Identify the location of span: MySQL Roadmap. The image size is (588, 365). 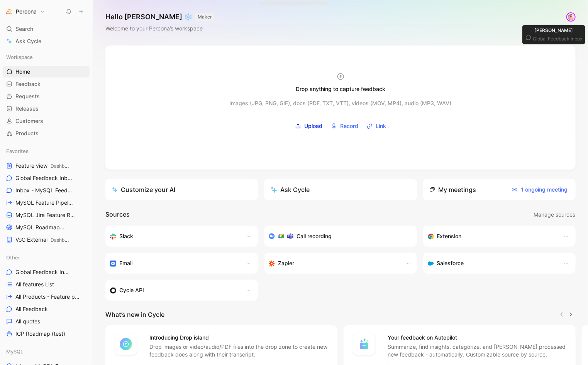
(43, 227).